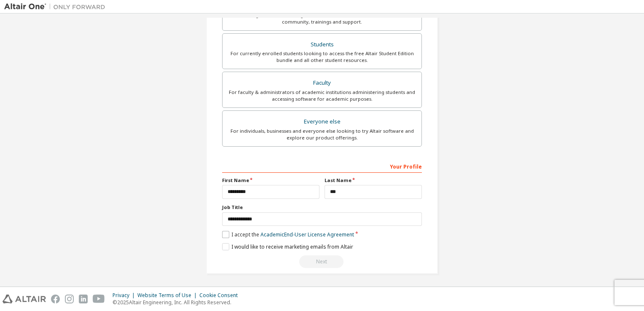  Describe the element at coordinates (288, 247) in the screenshot. I see `label: I would like to receive marketing emails from Altair` at that location.